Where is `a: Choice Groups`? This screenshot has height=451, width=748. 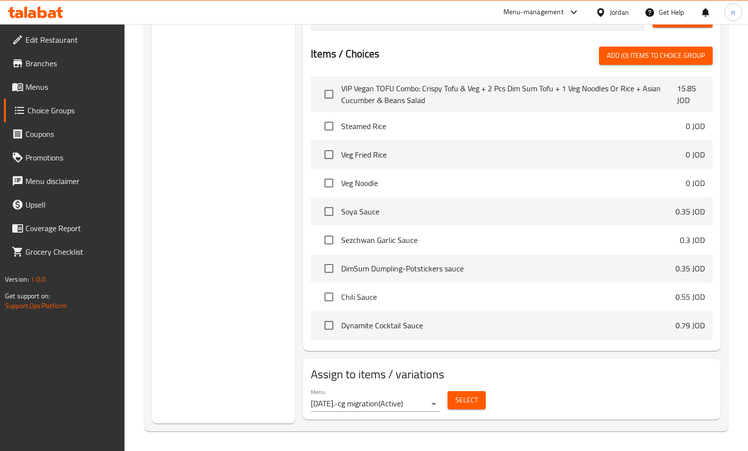
a: Choice Groups is located at coordinates (64, 110).